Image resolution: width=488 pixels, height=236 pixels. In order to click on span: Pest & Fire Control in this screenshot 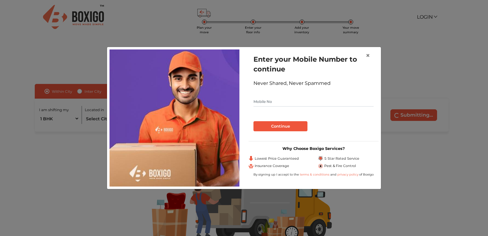, I will do `click(340, 165)`.